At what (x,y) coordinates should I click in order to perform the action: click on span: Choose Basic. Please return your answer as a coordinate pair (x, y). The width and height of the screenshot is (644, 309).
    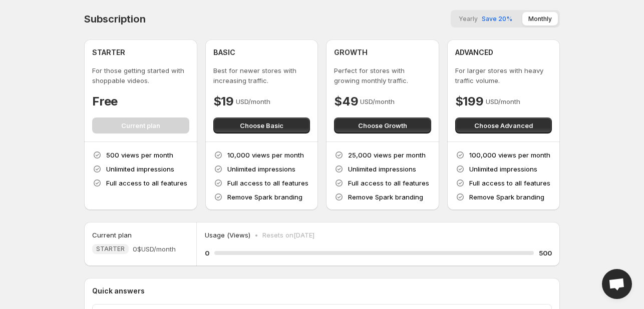
    Looking at the image, I should click on (261, 126).